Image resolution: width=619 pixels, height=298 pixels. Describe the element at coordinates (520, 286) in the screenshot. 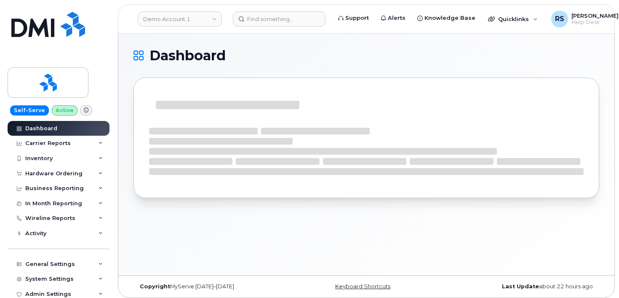

I see `strong: Last Update` at that location.